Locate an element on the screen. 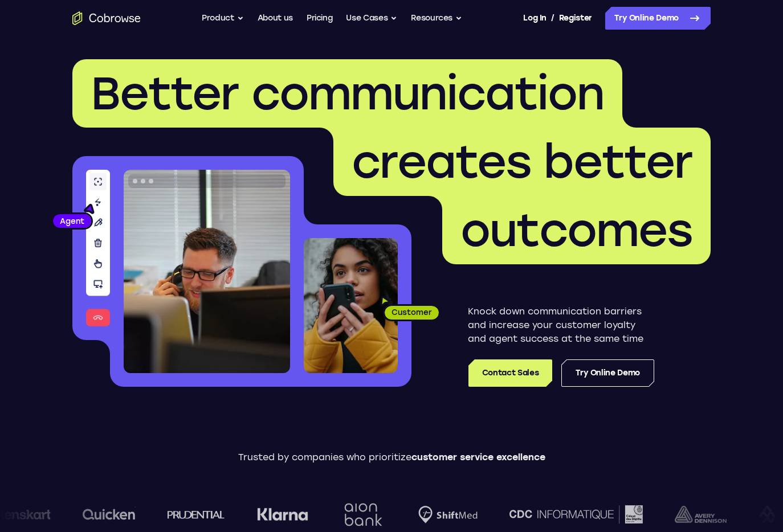 The height and width of the screenshot is (532, 783). a: Contact Sales is located at coordinates (510, 373).